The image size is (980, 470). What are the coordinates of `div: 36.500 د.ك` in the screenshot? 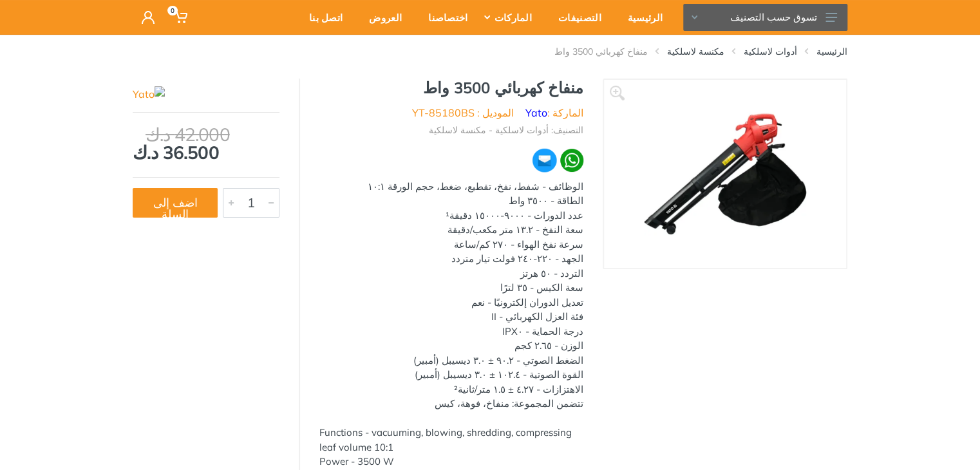 It's located at (206, 143).